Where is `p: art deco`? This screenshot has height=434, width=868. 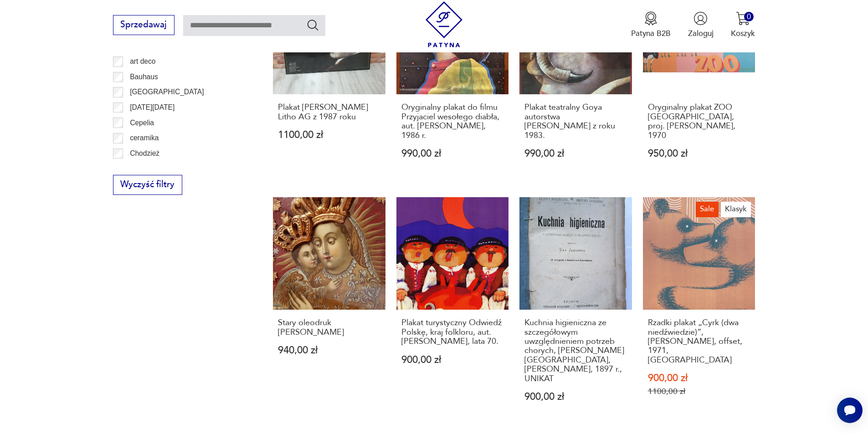
p: art deco is located at coordinates (143, 62).